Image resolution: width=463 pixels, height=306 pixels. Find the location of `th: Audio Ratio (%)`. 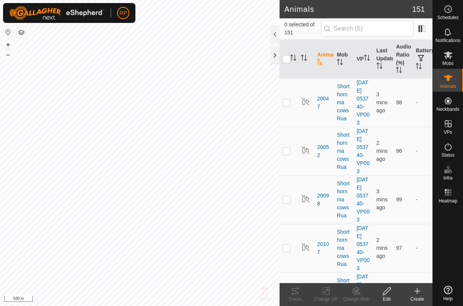

th: Audio Ratio (%) is located at coordinates (403, 59).